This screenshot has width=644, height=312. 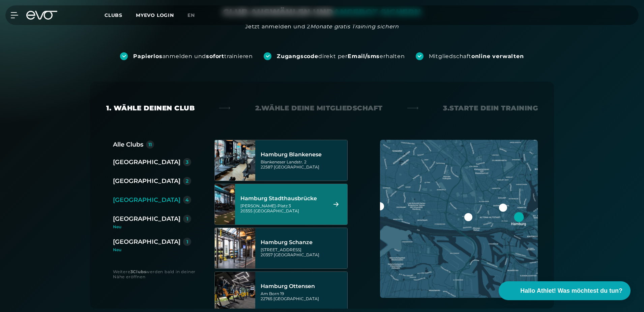 What do you see at coordinates (151, 108) in the screenshot?
I see `div: 1. Wähle deinen Club` at bounding box center [151, 108].